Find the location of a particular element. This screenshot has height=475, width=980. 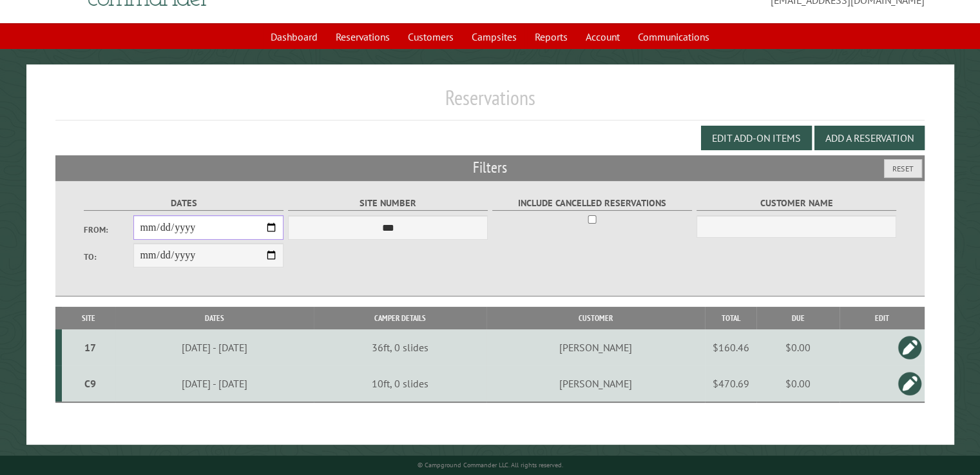

button: Add a Reservation is located at coordinates (869, 138).